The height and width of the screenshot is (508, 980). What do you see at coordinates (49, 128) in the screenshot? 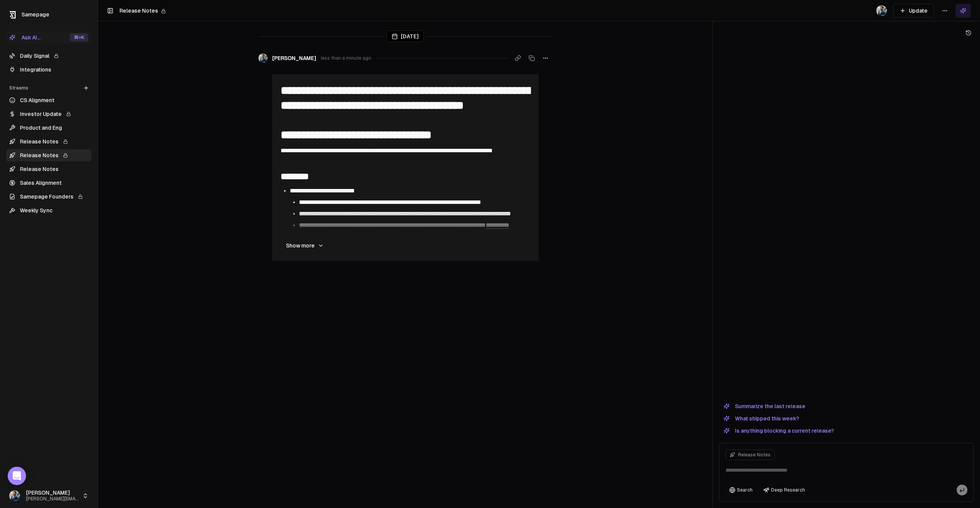
I see `a: Product and Eng` at bounding box center [49, 128].